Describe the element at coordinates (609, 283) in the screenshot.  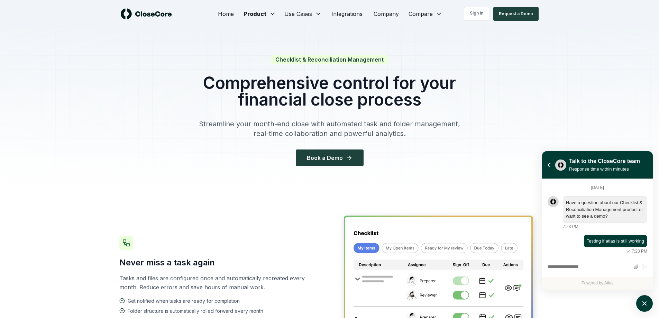
I see `a: Atlas` at that location.